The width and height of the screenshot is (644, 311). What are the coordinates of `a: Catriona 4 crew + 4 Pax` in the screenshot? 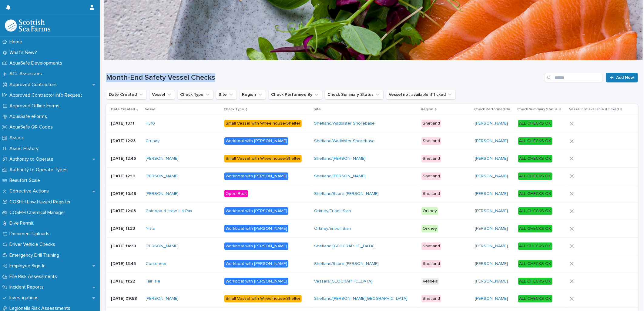 It's located at (169, 211).